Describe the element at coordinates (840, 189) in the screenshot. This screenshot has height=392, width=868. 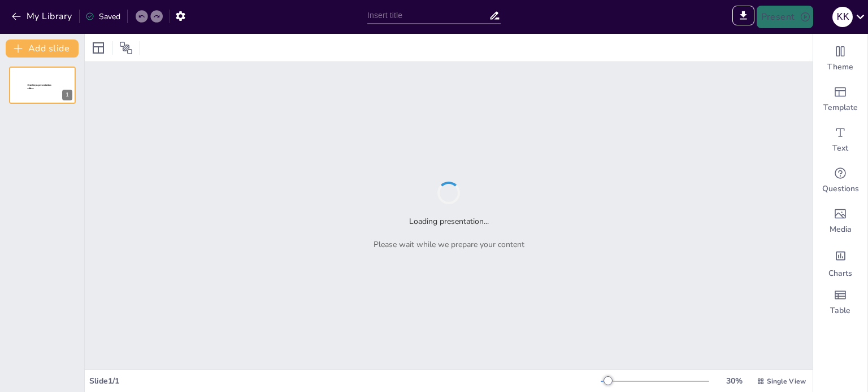
I see `span: Questions` at that location.